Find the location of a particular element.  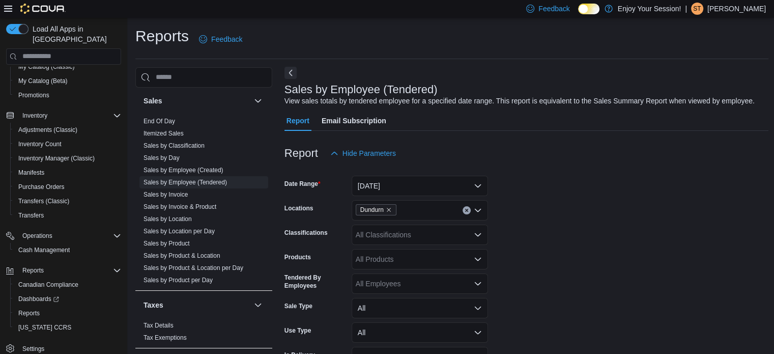

button: Inventory Count is located at coordinates (68, 144).